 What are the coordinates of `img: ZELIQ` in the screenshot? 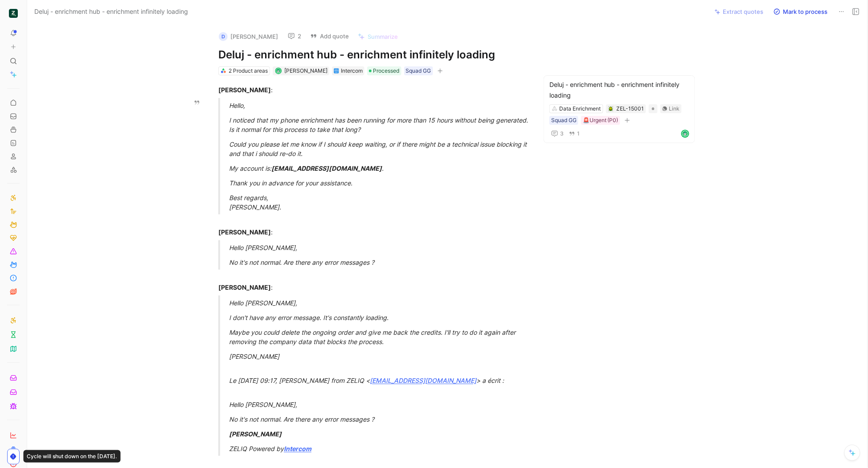 It's located at (13, 14).